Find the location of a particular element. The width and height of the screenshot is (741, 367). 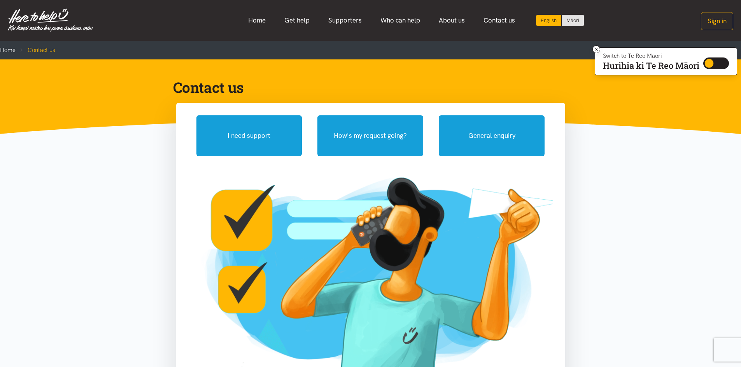

a: Switch to Te Reo Māori is located at coordinates (572, 20).